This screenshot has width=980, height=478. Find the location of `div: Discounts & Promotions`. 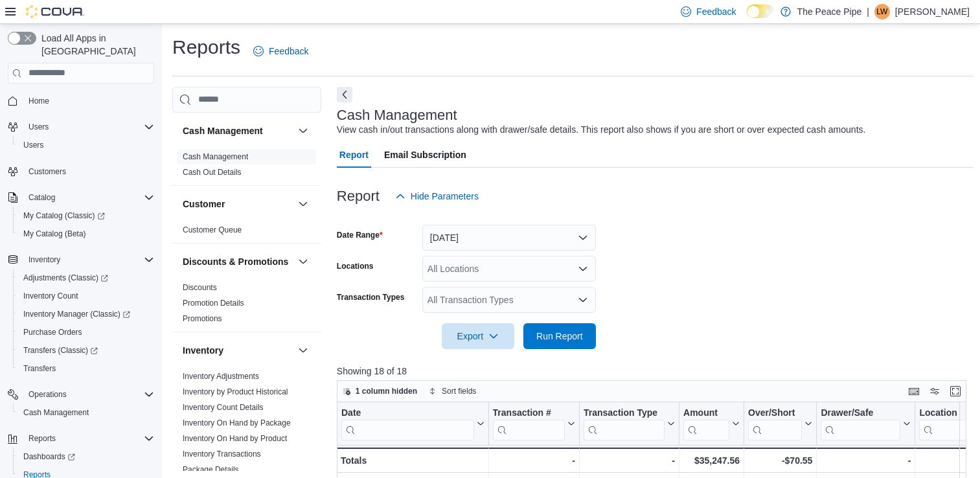

div: Discounts & Promotions is located at coordinates (247, 306).